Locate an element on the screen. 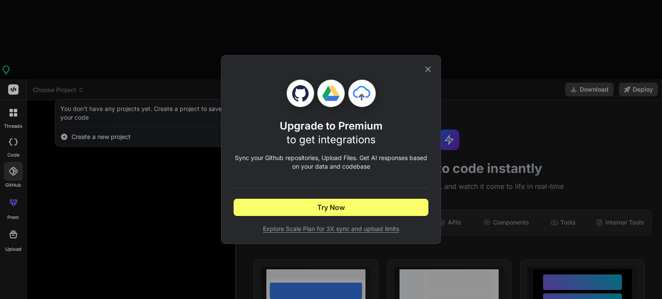 Image resolution: width=662 pixels, height=299 pixels. span: Explore Scale Plan for 3X sync and upload limits is located at coordinates (331, 229).